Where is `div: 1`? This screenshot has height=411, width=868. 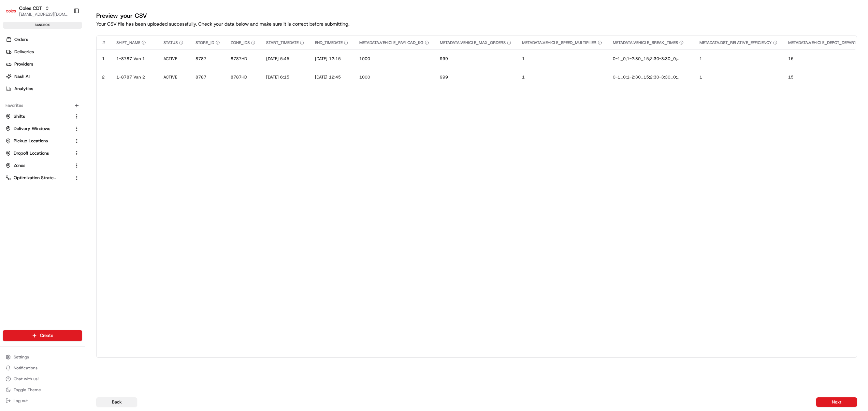
div: 1 is located at coordinates (103, 59).